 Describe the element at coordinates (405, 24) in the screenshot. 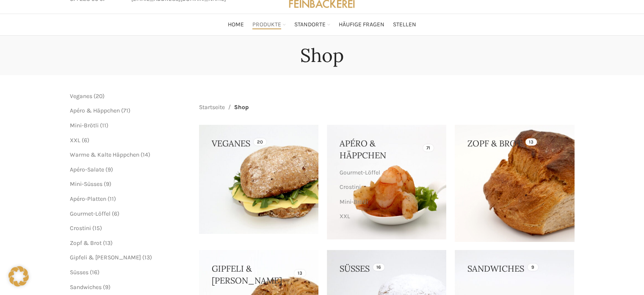

I see `span: Stellen` at that location.